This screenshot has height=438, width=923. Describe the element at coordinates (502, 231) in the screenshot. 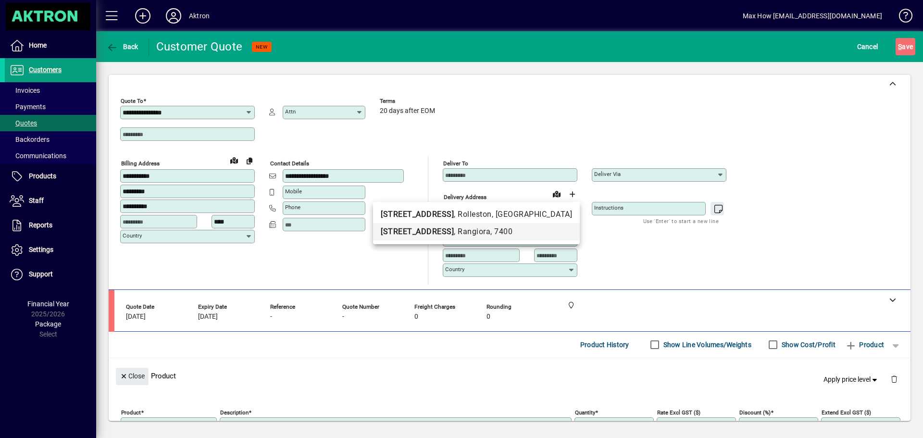

I see `span: , 7400` at that location.